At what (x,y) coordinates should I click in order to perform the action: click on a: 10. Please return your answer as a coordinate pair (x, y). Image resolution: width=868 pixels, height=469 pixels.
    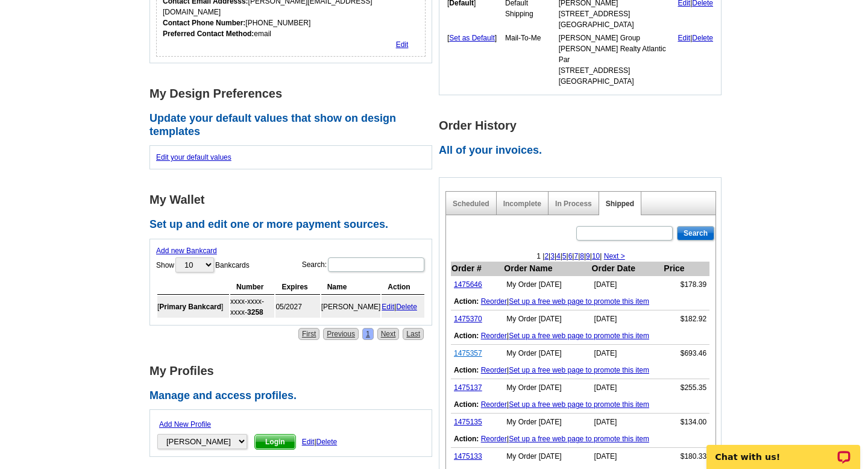
    Looking at the image, I should click on (595, 256).